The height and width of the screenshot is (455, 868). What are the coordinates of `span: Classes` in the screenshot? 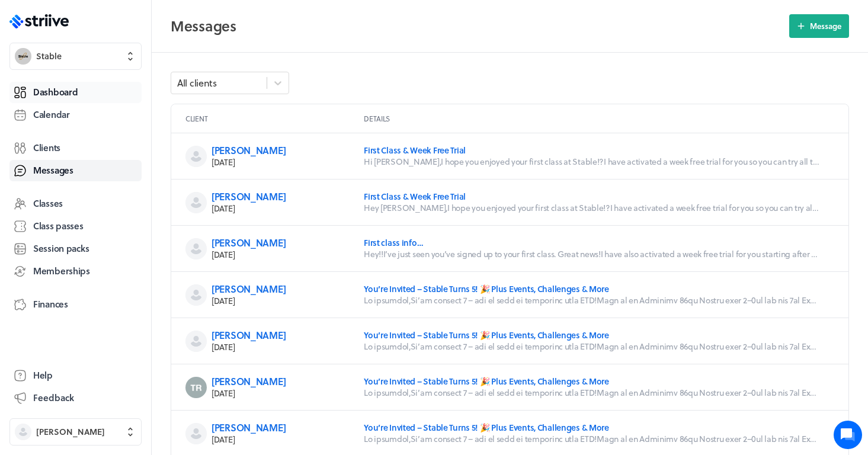 It's located at (48, 203).